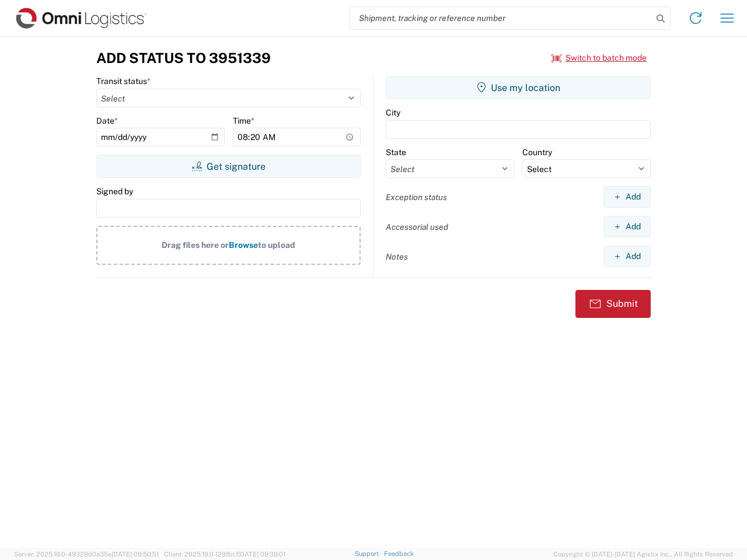 The width and height of the screenshot is (747, 560). What do you see at coordinates (115, 191) in the screenshot?
I see `label: Signed by` at bounding box center [115, 191].